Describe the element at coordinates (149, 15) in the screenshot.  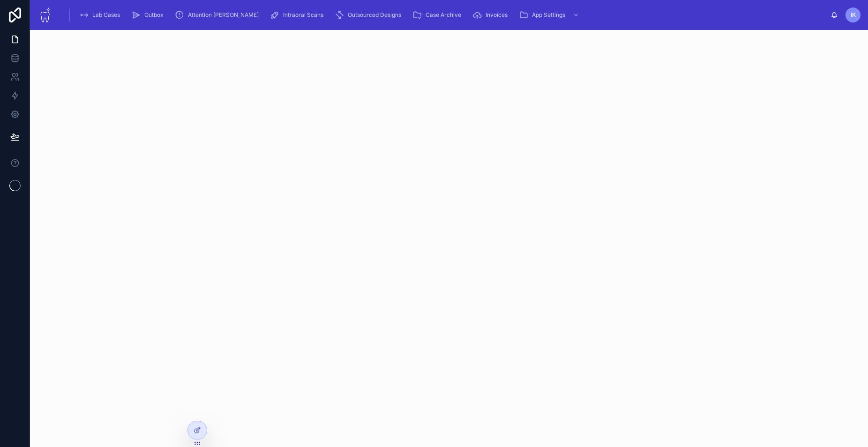
I see `a: Outbox` at that location.